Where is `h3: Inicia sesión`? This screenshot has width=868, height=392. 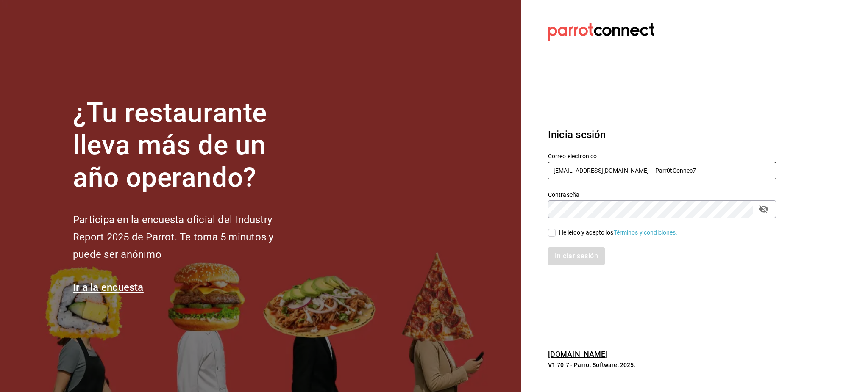 h3: Inicia sesión is located at coordinates (662, 134).